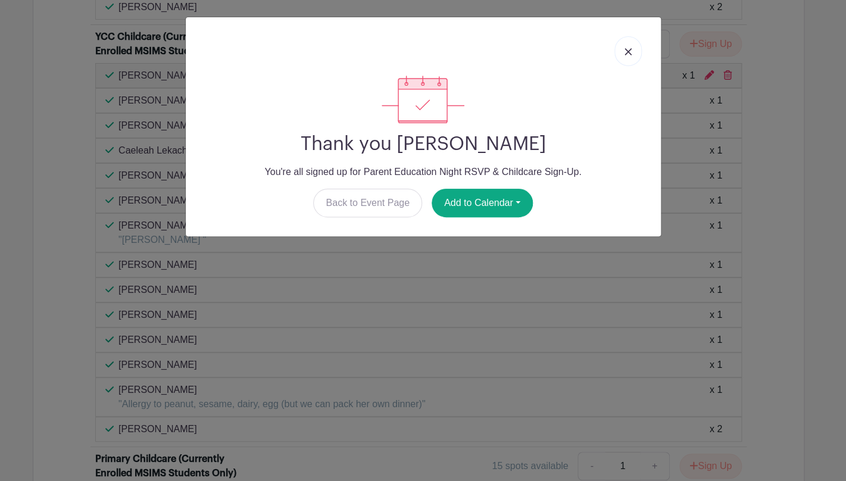 The image size is (846, 481). Describe the element at coordinates (367, 203) in the screenshot. I see `a: Back to Event Page` at that location.